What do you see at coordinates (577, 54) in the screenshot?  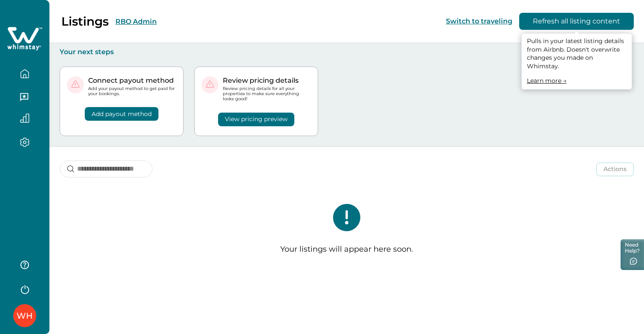 I see `p: Pulls in your latest listing details from Airbnb. Doesn't overwrite changes you made on Whimstay.` at bounding box center [577, 54].